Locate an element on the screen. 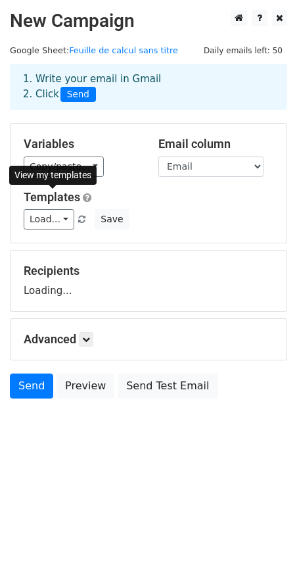 The width and height of the screenshot is (297, 584). span: Daily emails left: 50 is located at coordinates (243, 51).